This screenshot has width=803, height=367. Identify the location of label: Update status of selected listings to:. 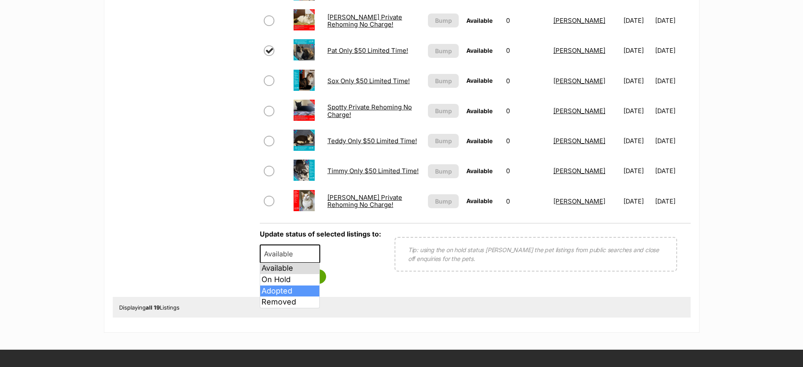
(320, 234).